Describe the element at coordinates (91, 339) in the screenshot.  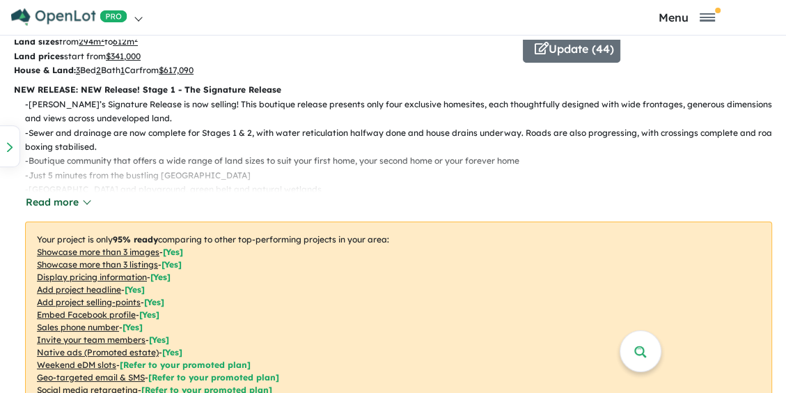
I see `u: Invite your team members` at that location.